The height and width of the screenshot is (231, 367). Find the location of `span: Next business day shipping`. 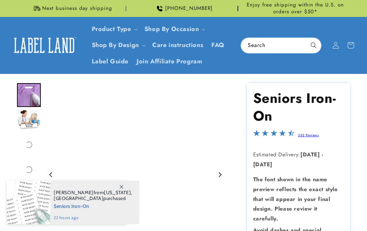

span: Next business day shipping is located at coordinates (77, 9).